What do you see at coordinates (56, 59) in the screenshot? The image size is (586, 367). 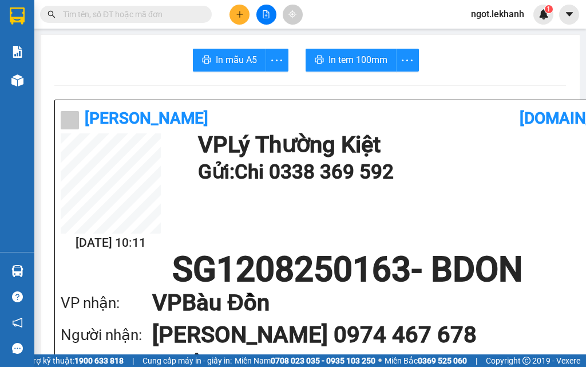 I see `div: 0338369592` at bounding box center [56, 59].